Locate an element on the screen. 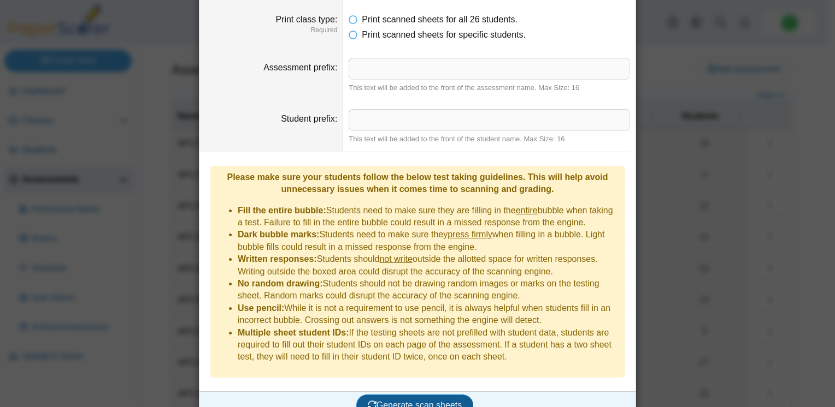  label: Print class type is located at coordinates (306, 19).